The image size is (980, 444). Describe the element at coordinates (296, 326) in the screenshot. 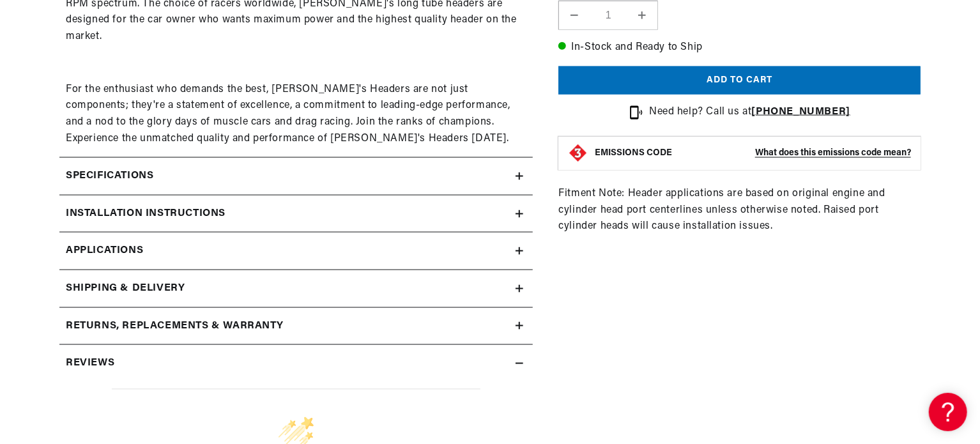

I see `summary: Returns, Replacements & Warranty` at that location.